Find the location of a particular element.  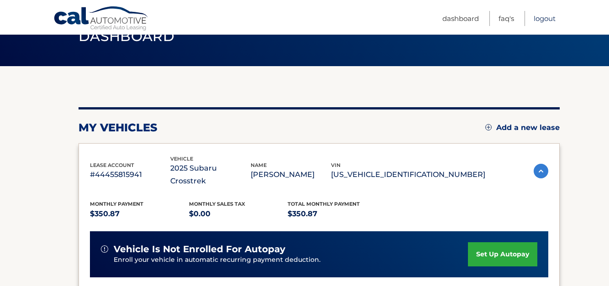

span: Monthly Payment is located at coordinates (116, 204).